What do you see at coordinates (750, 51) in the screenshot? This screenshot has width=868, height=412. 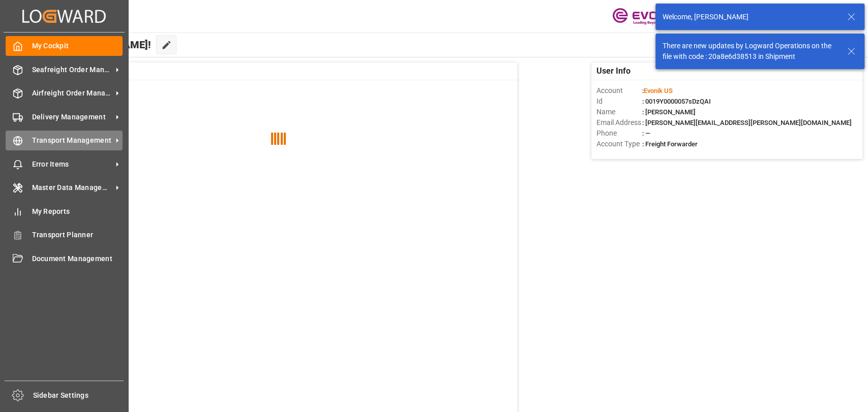 I see `div: There are new updates by Logward Operations on the file with code : 20a8e6d38513 in Shipment` at bounding box center [750, 51].